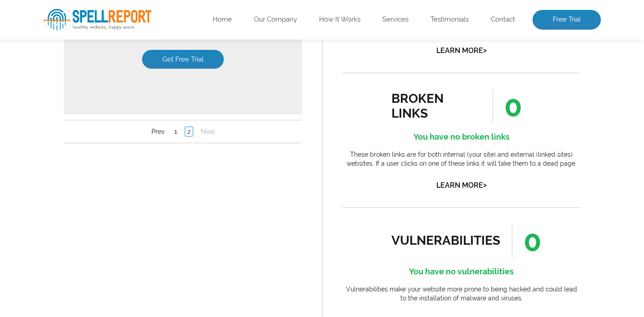 Image resolution: width=644 pixels, height=317 pixels. I want to click on img: SpellReport, so click(97, 19).